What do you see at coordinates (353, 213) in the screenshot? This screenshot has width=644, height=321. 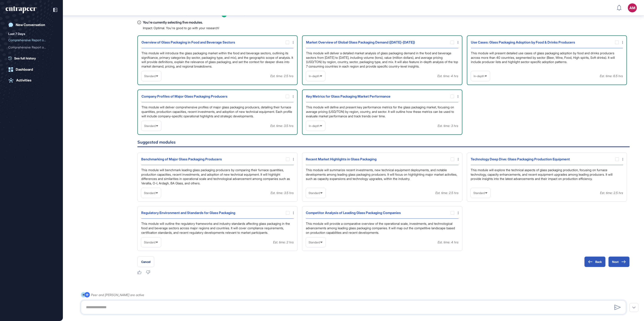 I see `div: Competitor Analysis of Leading Glass Packaging Companies` at bounding box center [353, 213].